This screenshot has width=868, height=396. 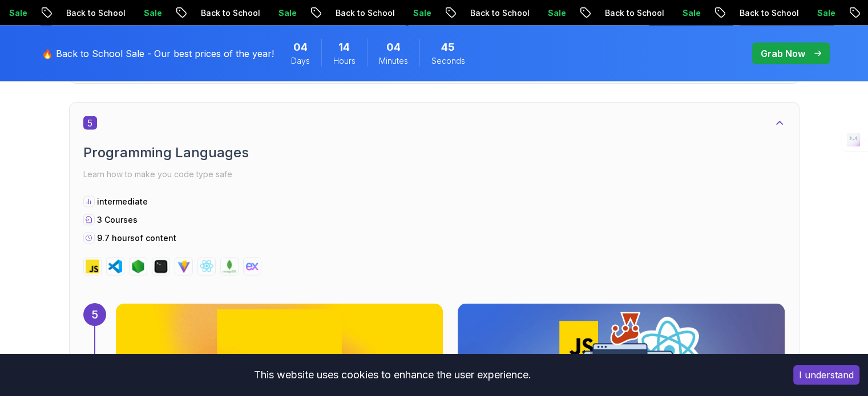 What do you see at coordinates (93, 267) in the screenshot?
I see `img: javascript logo` at bounding box center [93, 267].